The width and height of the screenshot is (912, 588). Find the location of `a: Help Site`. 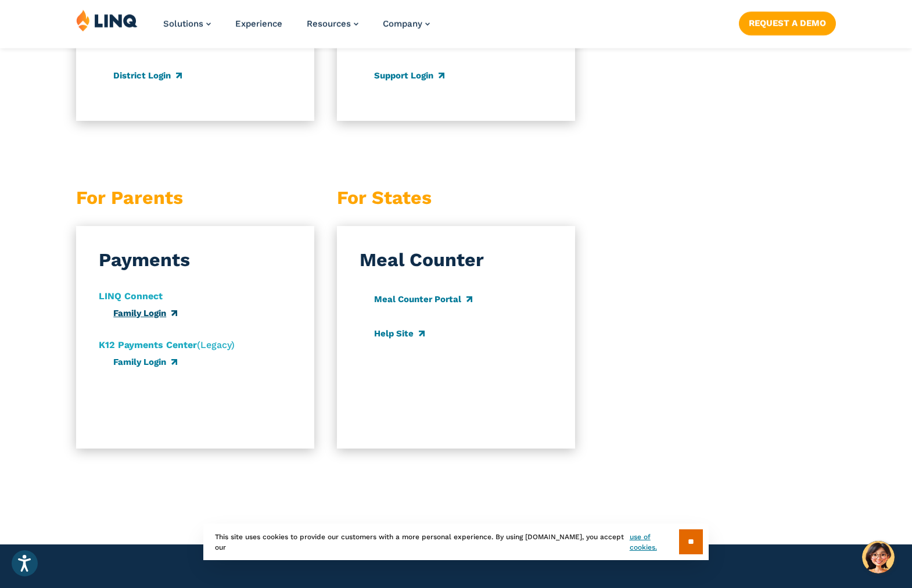

a: Help Site is located at coordinates (399, 334).